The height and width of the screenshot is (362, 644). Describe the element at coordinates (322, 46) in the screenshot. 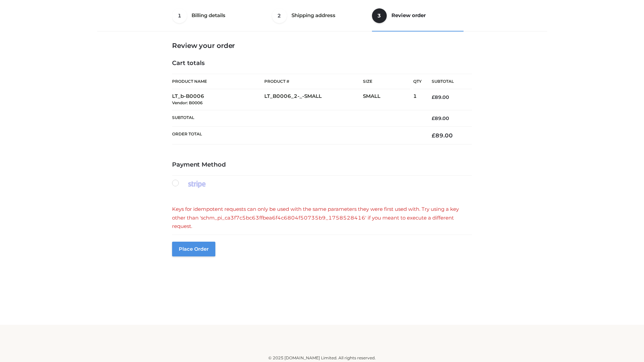

I see `h3: Review your order` at that location.